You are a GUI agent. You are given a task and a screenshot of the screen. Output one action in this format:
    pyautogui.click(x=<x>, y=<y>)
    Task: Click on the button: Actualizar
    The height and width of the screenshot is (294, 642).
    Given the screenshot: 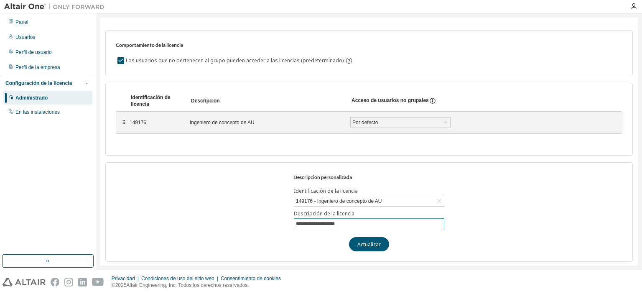 What is the action you would take?
    pyautogui.click(x=369, y=244)
    